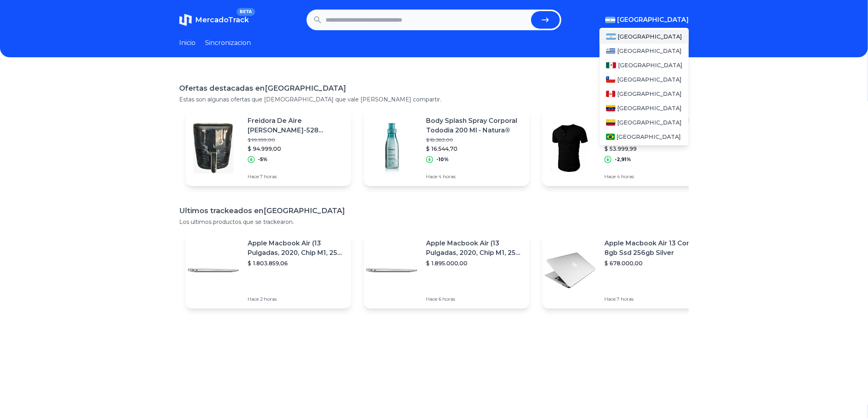 The image size is (868, 418). I want to click on a: Featured imageApple Macbook Air 13 Core I5 8gb Ssd 256gb Silver$ 678.000,00Hace 7 horas, so click(625, 271).